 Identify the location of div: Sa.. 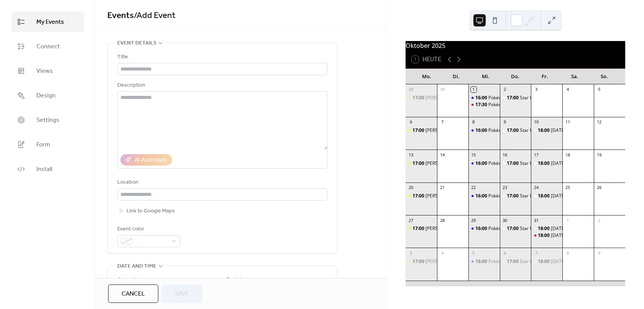
(574, 76).